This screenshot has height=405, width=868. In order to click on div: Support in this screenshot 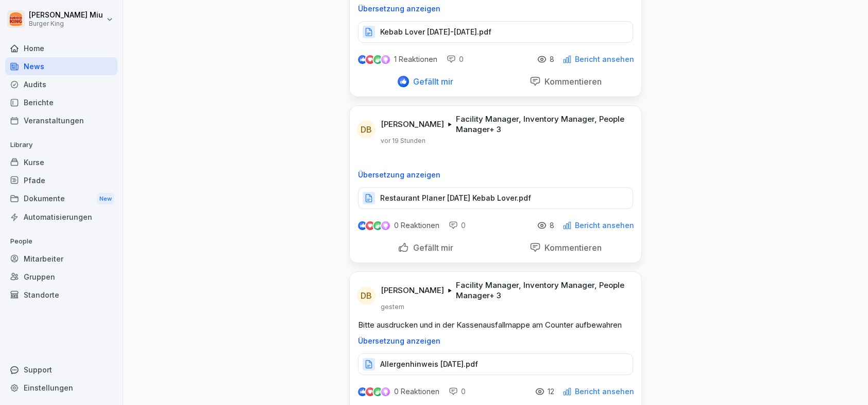, I will do `click(62, 369)`.